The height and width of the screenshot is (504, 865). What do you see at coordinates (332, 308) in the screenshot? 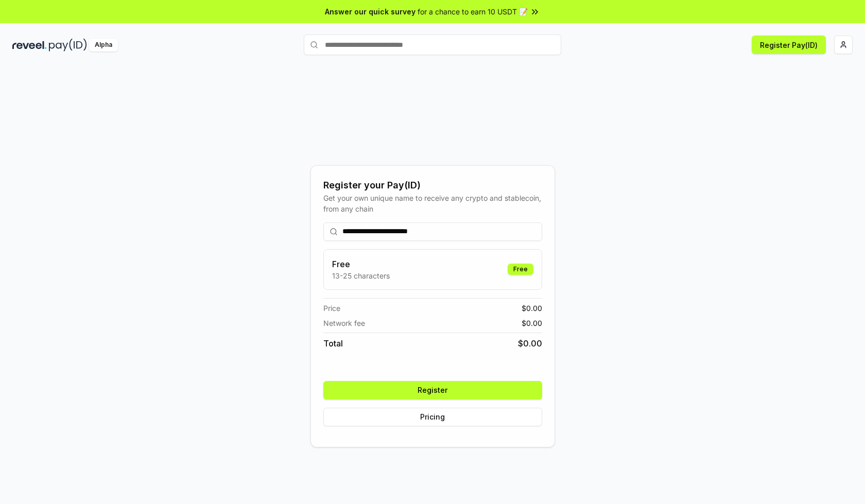
I see `span: Price` at bounding box center [332, 308].